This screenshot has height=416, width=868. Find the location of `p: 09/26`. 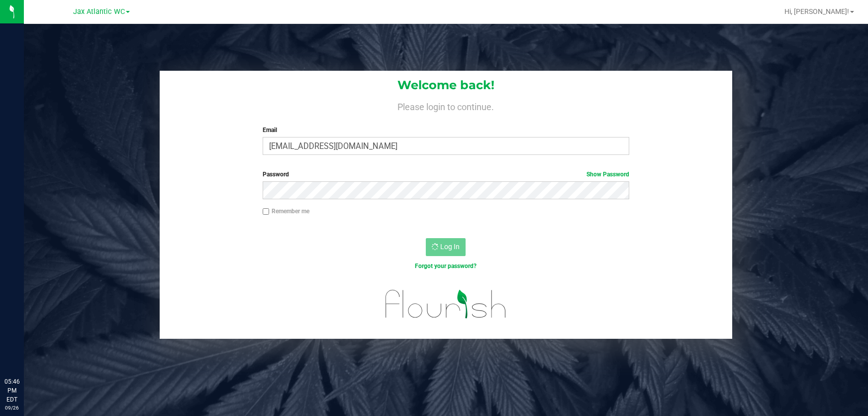

p: 09/26 is located at coordinates (12, 408).